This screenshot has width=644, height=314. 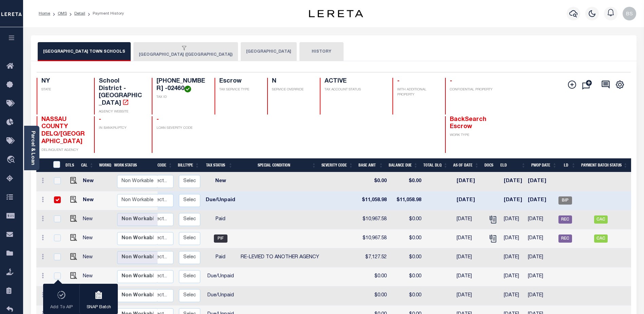 What do you see at coordinates (43, 165) in the screenshot?
I see `th: &nbsp;&nbsp;&nbsp;&nbsp;&nbsp;&nbsp;&nbsp;&nbsp;&nbsp;&nbsp;` at bounding box center [43, 165].